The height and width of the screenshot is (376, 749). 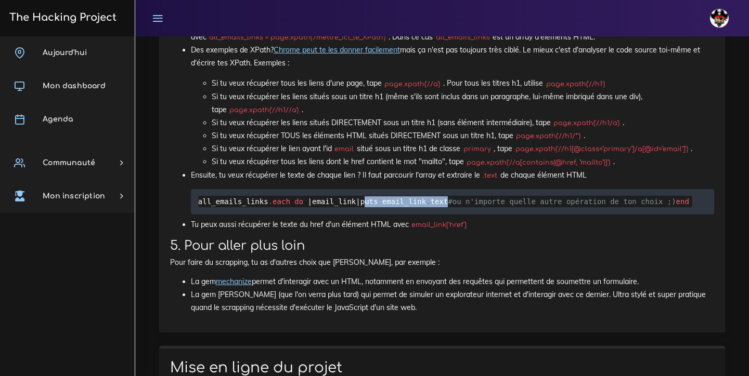 What do you see at coordinates (264, 110) in the screenshot?
I see `code: page.xpath('//h1//a')` at bounding box center [264, 110].